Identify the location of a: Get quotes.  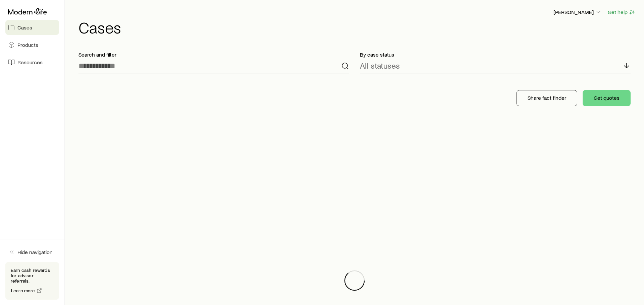
(606, 98).